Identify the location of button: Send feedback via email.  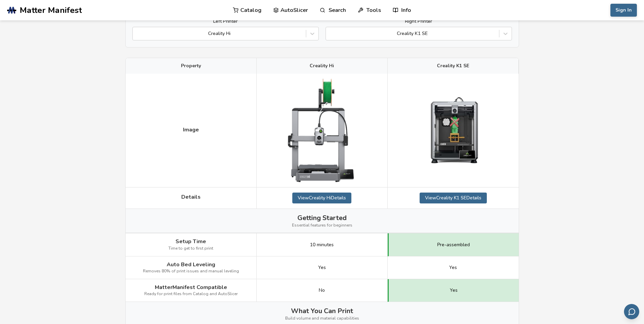
(632, 312).